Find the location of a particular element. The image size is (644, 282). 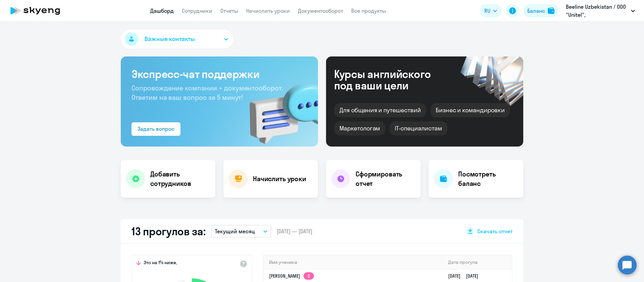

div: Баланс is located at coordinates (536, 11).